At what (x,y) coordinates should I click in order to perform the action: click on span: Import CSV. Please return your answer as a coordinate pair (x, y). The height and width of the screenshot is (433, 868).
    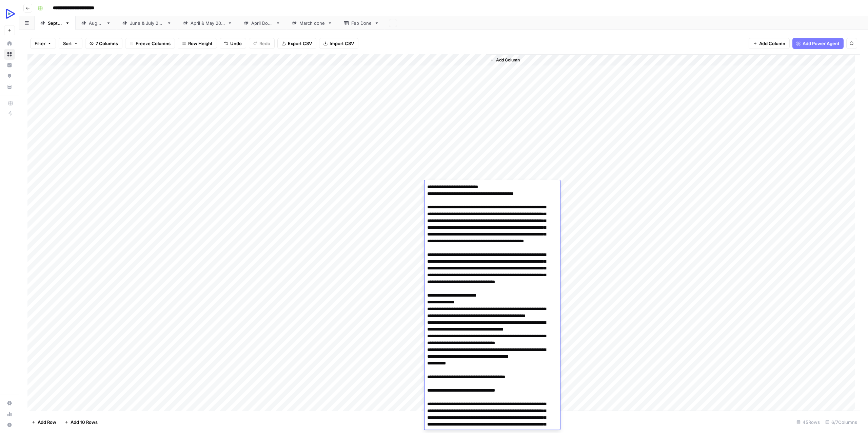
    Looking at the image, I should click on (341, 43).